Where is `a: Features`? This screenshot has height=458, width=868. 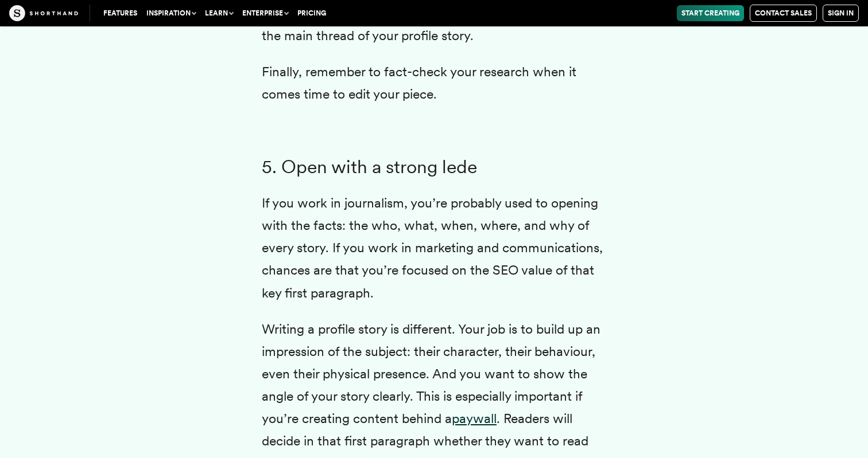
a: Features is located at coordinates (120, 13).